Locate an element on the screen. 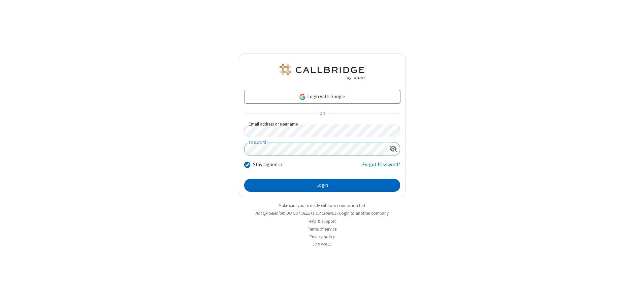 This screenshot has width=644, height=306. label: Stay signed in is located at coordinates (268, 165).